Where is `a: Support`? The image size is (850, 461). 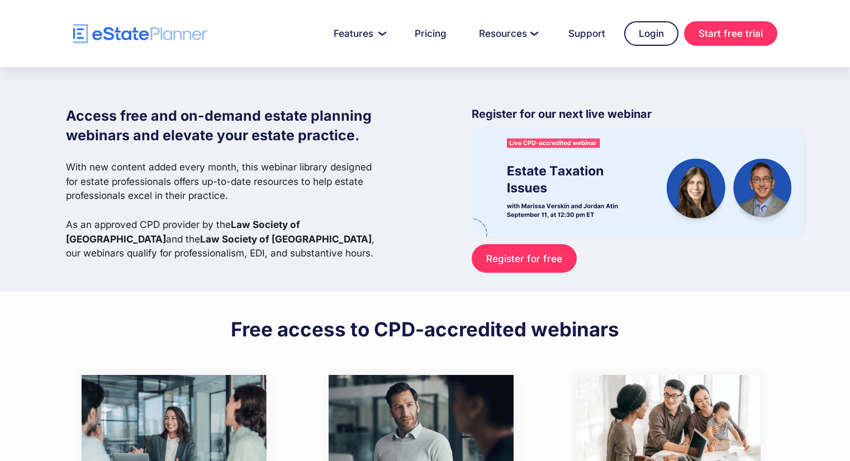 a: Support is located at coordinates (587, 34).